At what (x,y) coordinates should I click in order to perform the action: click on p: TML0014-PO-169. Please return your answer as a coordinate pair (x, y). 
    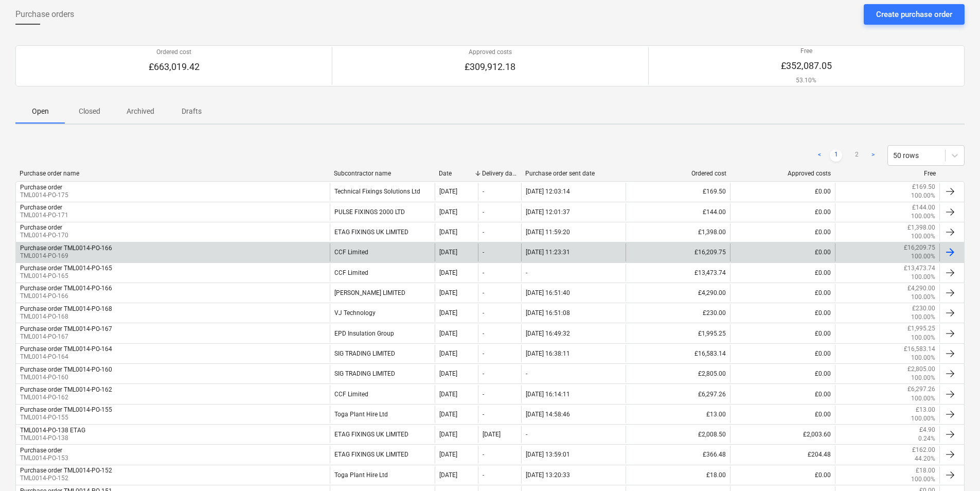
    Looking at the image, I should click on (66, 256).